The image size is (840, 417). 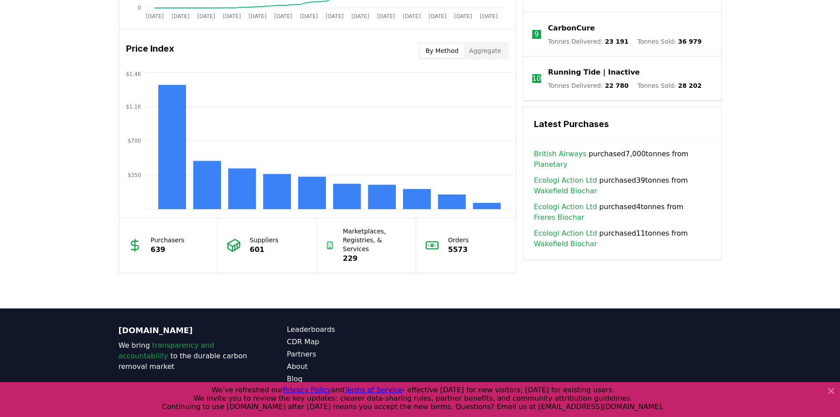 I want to click on p: Purchasers, so click(x=168, y=240).